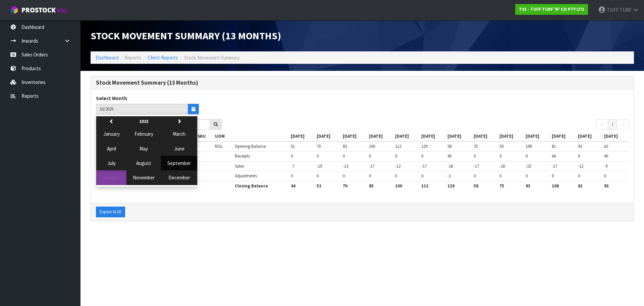  Describe the element at coordinates (362, 83) in the screenshot. I see `h3: Stock Movement Summary (13 Months)` at that location.